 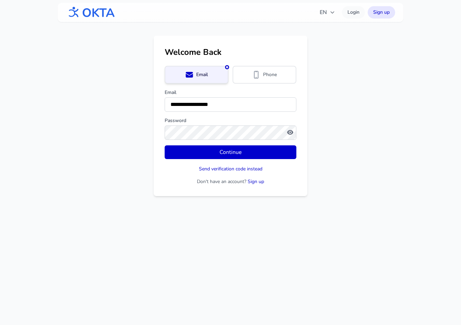 What do you see at coordinates (327, 12) in the screenshot?
I see `span: EN` at bounding box center [327, 12].